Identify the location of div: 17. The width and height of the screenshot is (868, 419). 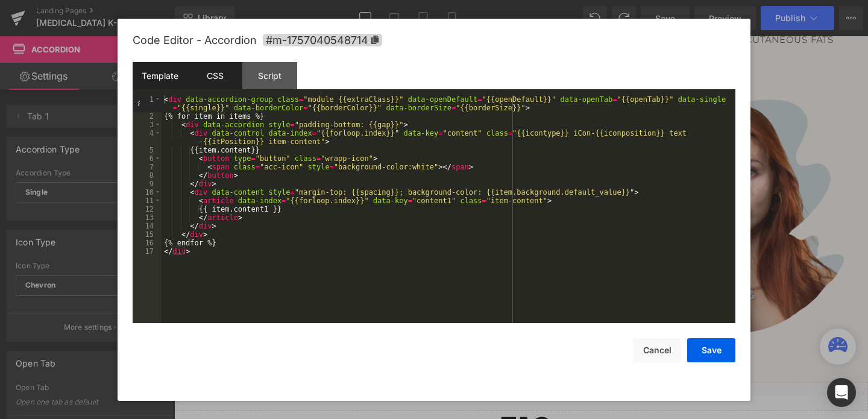
(147, 251).